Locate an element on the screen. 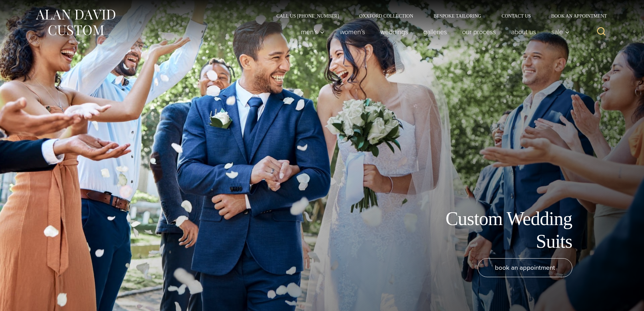 Image resolution: width=644 pixels, height=311 pixels. a: book an appointment is located at coordinates (525, 267).